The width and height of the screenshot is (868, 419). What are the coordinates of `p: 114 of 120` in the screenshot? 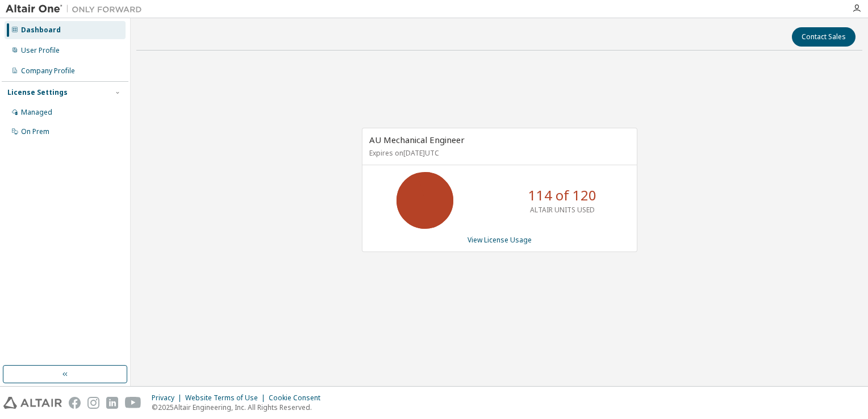 It's located at (563, 195).